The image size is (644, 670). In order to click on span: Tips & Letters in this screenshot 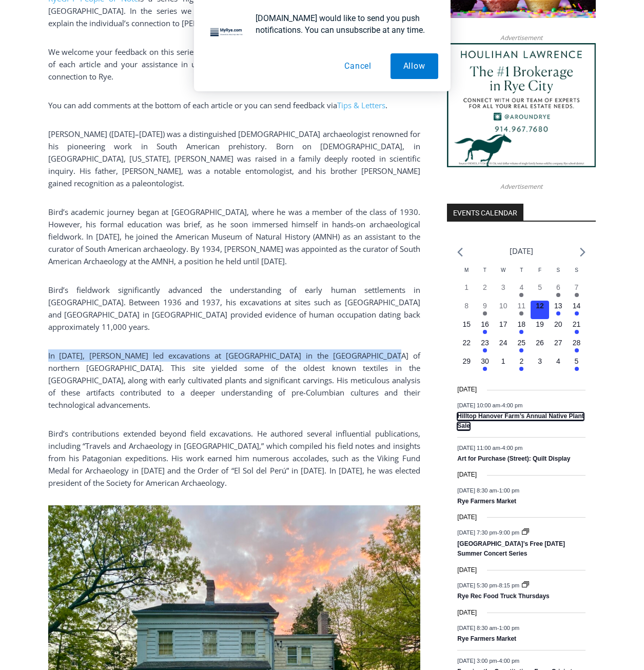, I will do `click(361, 105)`.